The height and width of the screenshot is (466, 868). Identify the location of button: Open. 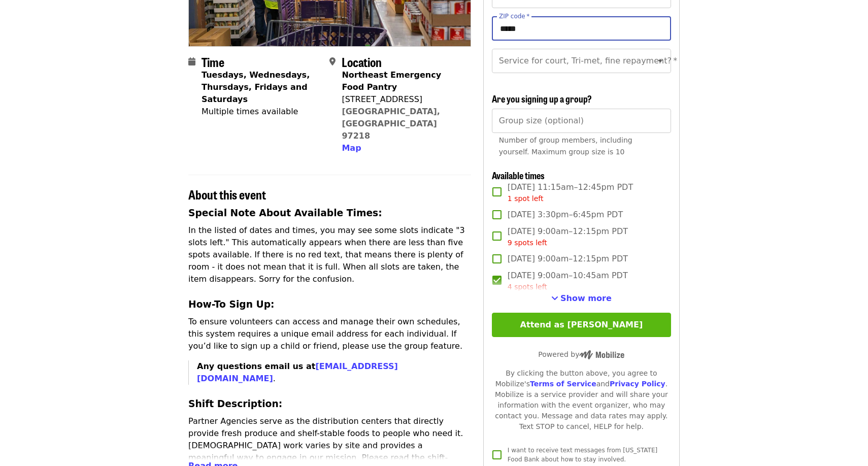
(660, 61).